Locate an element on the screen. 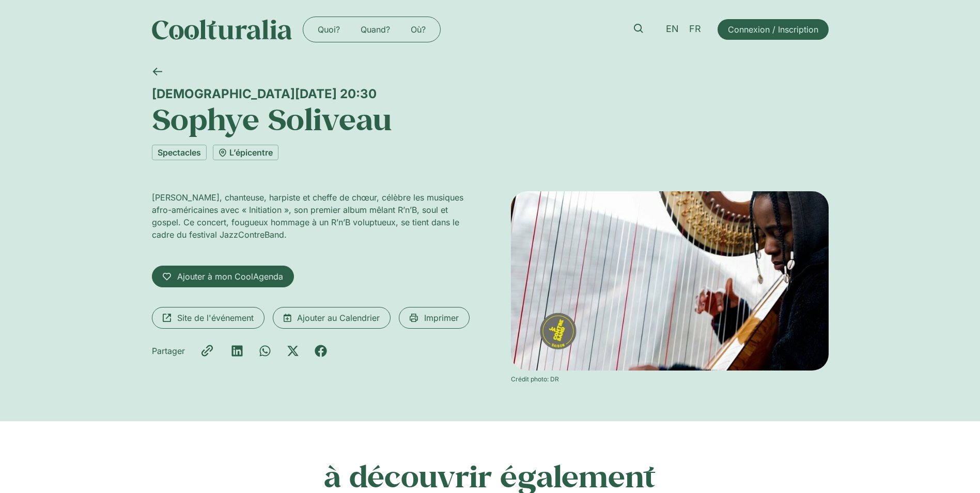 The width and height of the screenshot is (980, 493). a: Imprimer is located at coordinates (434, 318).